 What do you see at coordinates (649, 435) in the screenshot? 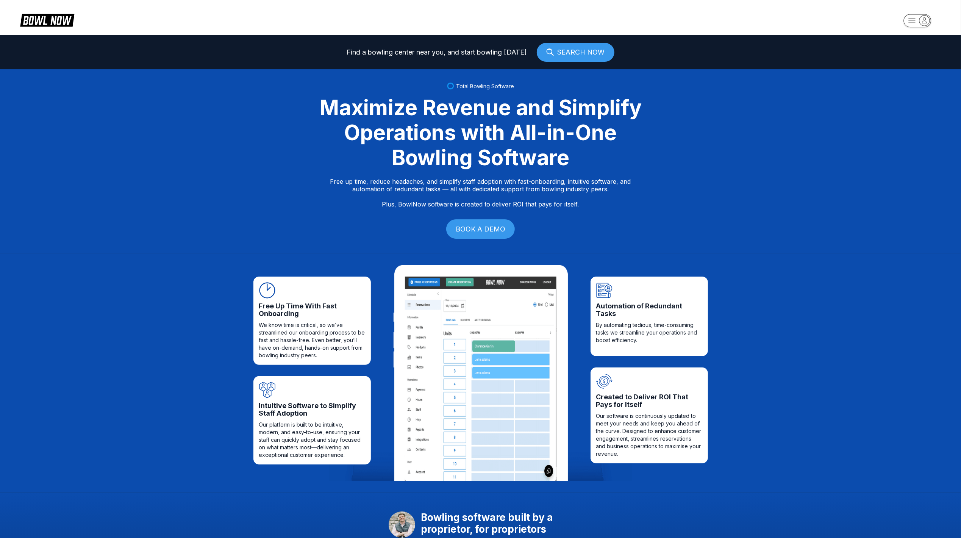
I see `span: Our software is continuously updated to meet your needs and keep you ahead of the curve. Designed...` at bounding box center [649, 435].